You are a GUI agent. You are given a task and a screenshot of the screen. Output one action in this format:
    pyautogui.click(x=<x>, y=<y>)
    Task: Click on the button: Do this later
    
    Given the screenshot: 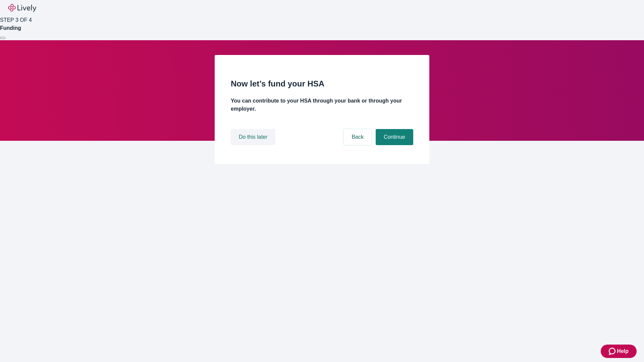 What is the action you would take?
    pyautogui.click(x=253, y=137)
    